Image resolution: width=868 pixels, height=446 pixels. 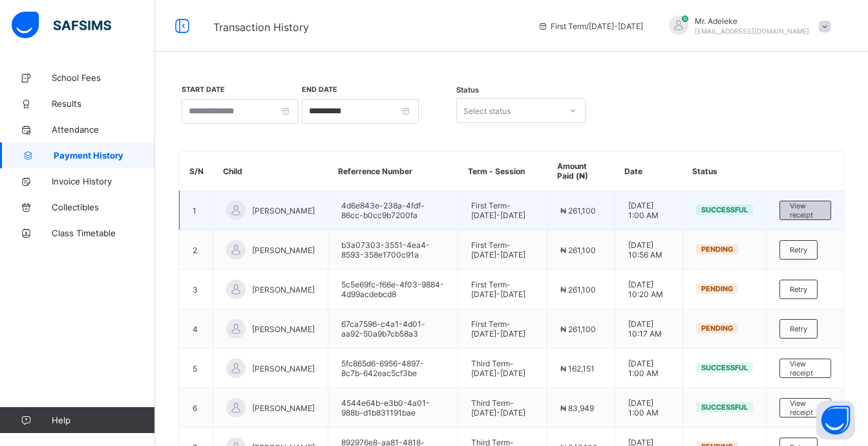 I want to click on td: 67ca7596-c4a1-4d01-aa92-50a9b7cb58a3, so click(x=393, y=328).